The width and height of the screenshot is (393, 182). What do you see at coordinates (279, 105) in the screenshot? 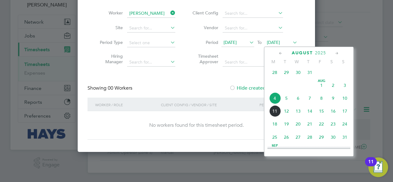
I see `div: Period` at bounding box center [279, 105].